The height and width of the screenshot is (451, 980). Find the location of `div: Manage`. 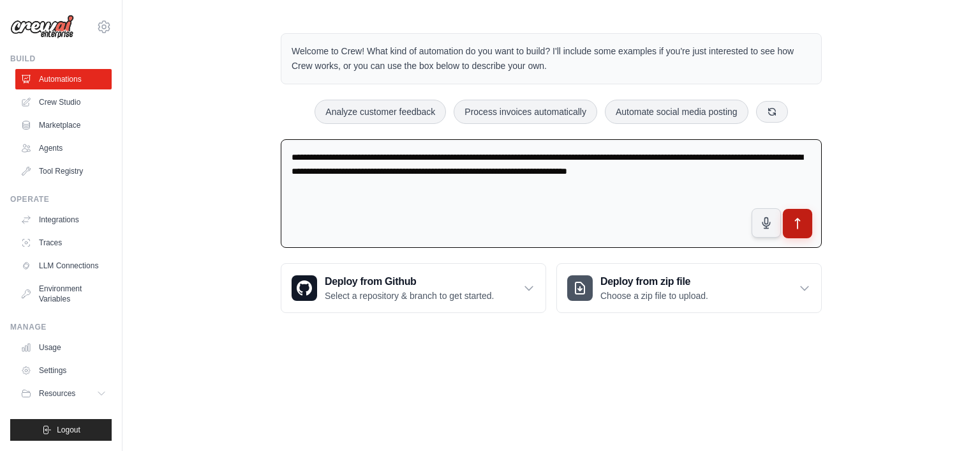

div: Manage is located at coordinates (61, 327).